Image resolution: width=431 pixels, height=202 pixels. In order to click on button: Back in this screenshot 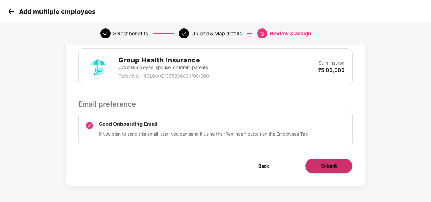, I will do `click(263, 166)`.